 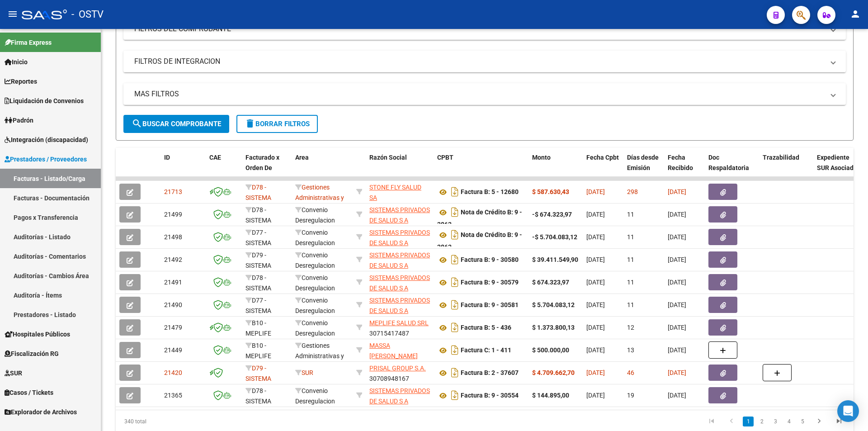 I want to click on strong: Factura B: 2 - 37607, so click(x=489, y=373).